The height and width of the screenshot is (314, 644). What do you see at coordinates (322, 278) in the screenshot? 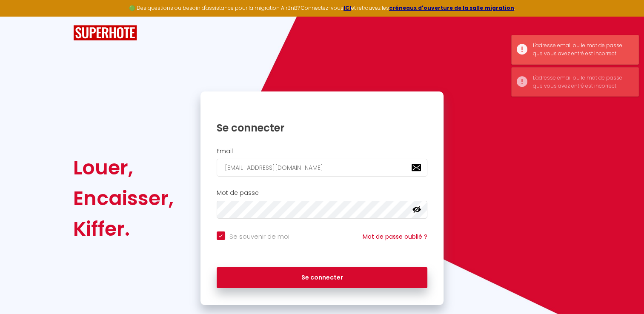
I see `button: Se connecter` at bounding box center [322, 278].